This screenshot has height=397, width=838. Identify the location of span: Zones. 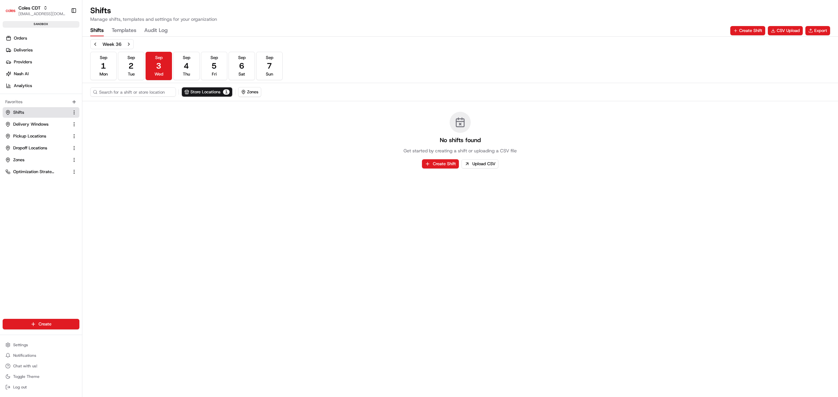
(19, 160).